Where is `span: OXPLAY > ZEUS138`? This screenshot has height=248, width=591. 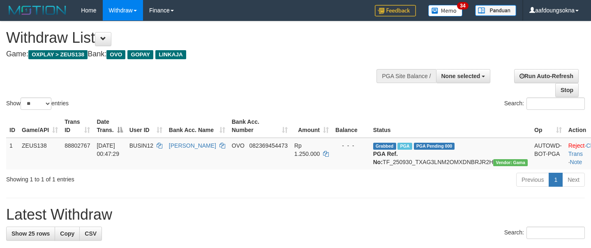 span: OXPLAY > ZEUS138 is located at coordinates (58, 55).